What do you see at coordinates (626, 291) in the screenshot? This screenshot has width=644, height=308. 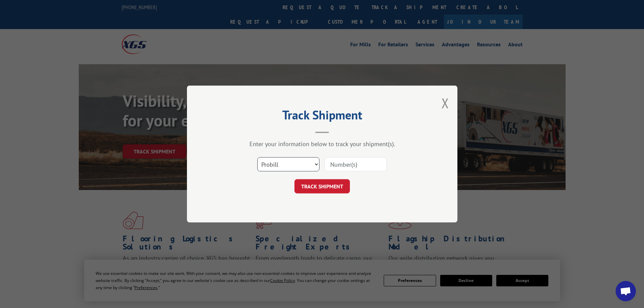 I see `div: Open chat` at bounding box center [626, 291].